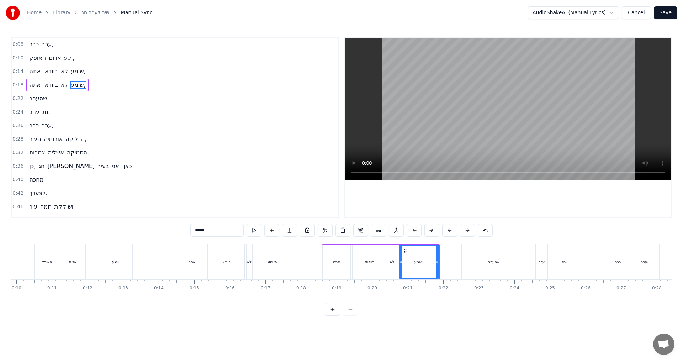 Image resolution: width=683 pixels, height=362 pixels. Describe the element at coordinates (116, 166) in the screenshot. I see `span: ואני` at that location.